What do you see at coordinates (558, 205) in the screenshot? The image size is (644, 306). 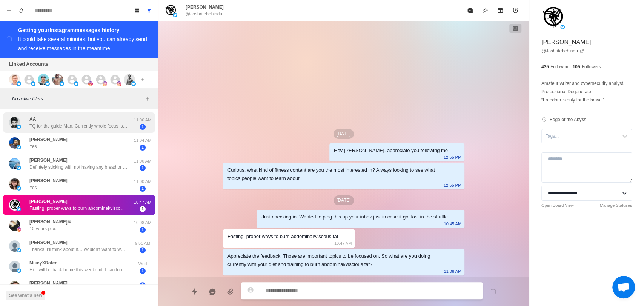 I see `a: Open Board View` at bounding box center [558, 205].